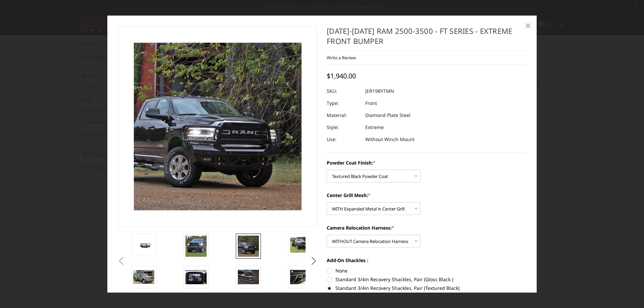 This screenshot has height=308, width=644. I want to click on dd: JER19BYTMN, so click(380, 91).